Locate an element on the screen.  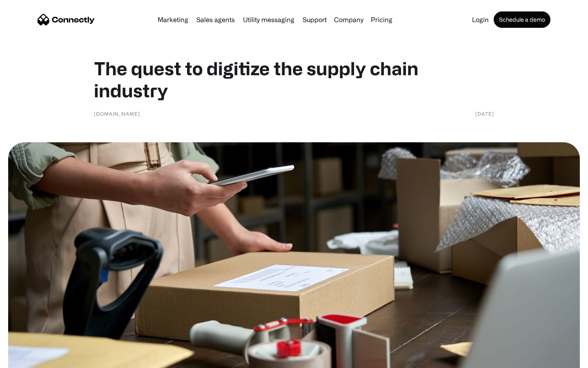
a: Sales agents is located at coordinates (215, 20).